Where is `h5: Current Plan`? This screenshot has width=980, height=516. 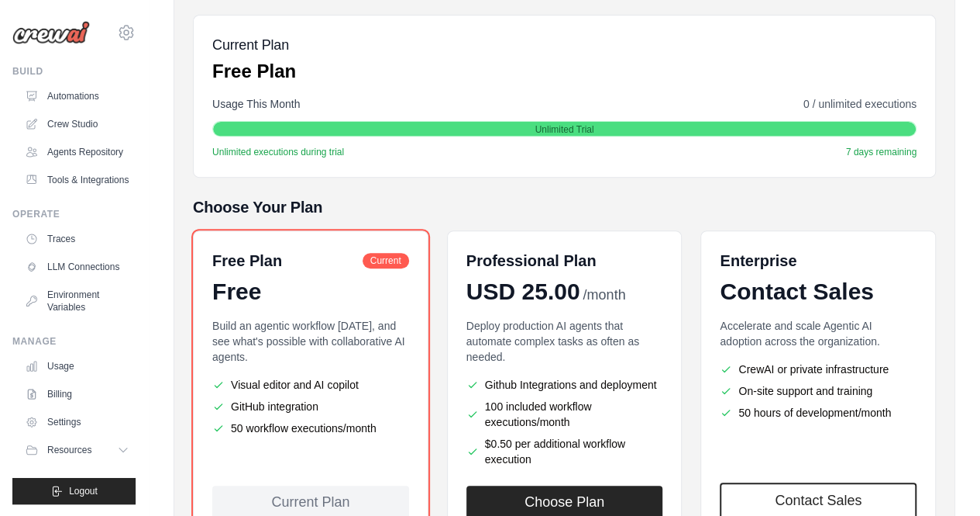 h5: Current Plan is located at coordinates (254, 45).